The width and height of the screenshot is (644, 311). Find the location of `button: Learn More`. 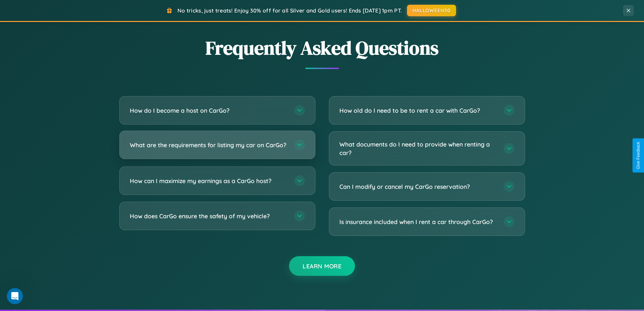

button: Learn More is located at coordinates (322, 266).